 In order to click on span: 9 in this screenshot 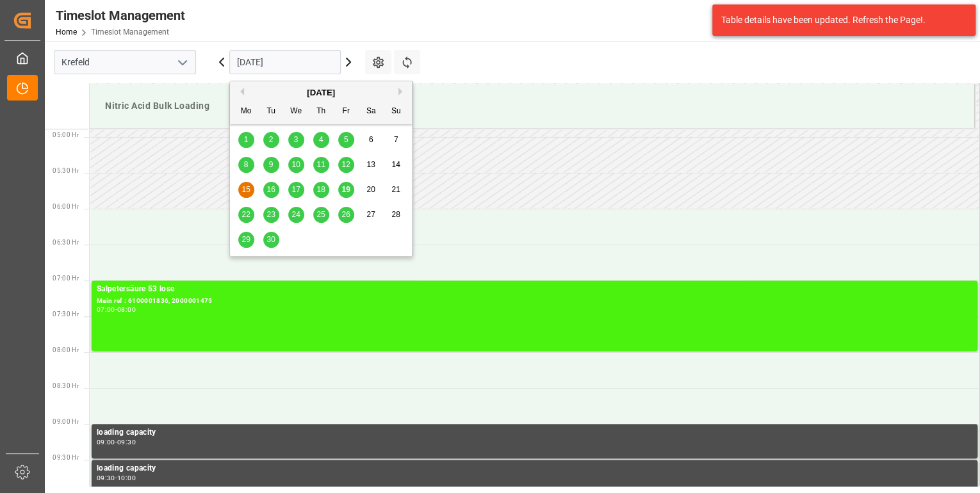, I will do `click(271, 165)`.